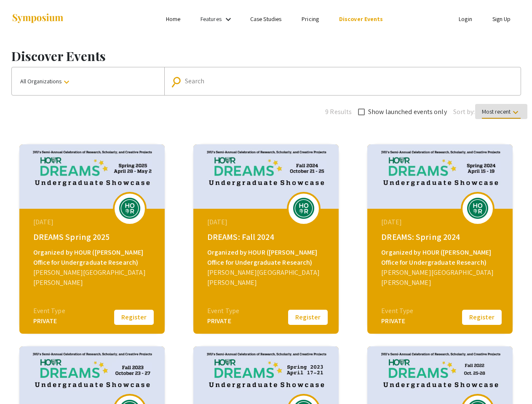 This screenshot has height=404, width=532. I want to click on span: 9 Results, so click(338, 112).